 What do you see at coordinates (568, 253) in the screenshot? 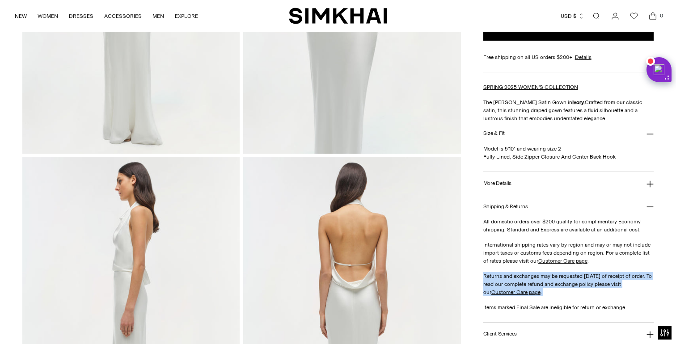
I see `p: International shipping rates vary by region and may or may not include import taxes or customs fe...` at bounding box center [568, 253].